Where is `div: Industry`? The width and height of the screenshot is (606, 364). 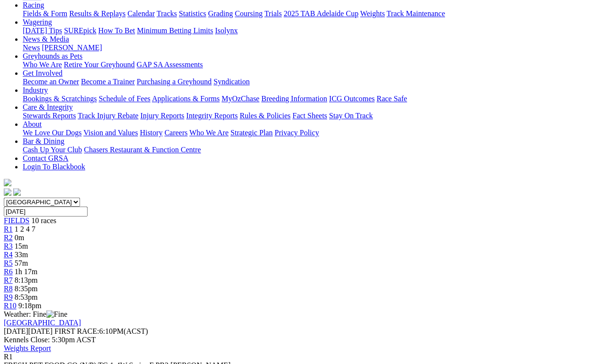
div: Industry is located at coordinates (312, 99).